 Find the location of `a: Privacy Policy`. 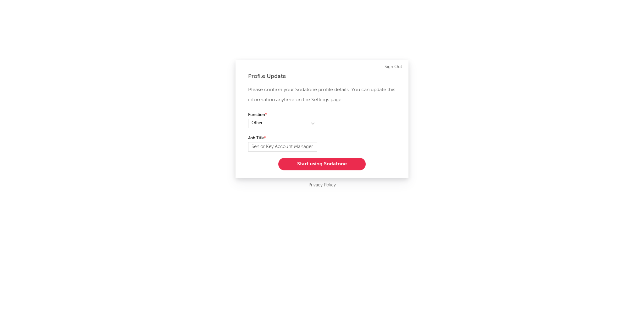

a: Privacy Policy is located at coordinates (322, 186).